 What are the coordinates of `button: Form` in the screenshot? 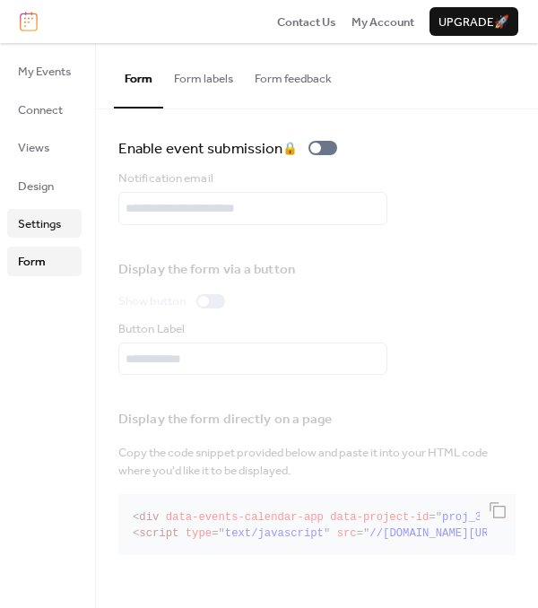 It's located at (138, 75).